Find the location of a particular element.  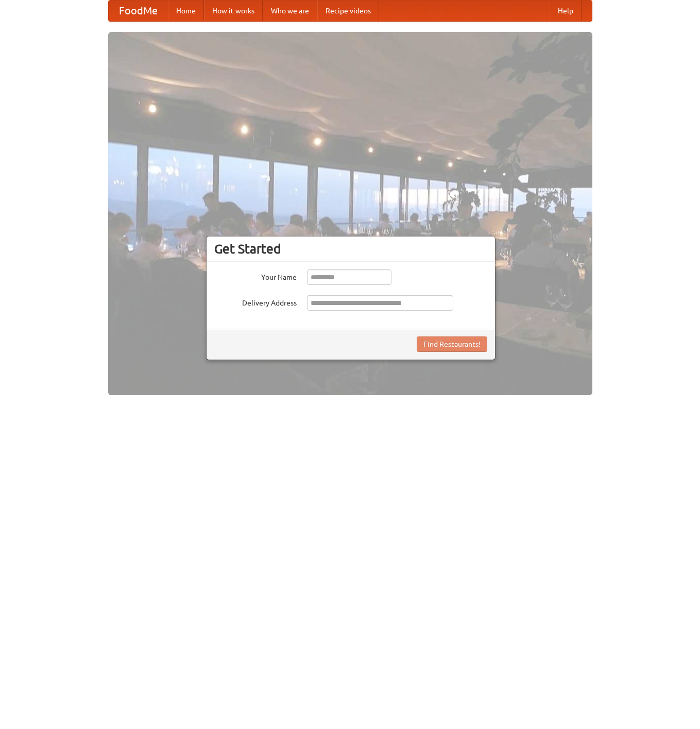

a: Help is located at coordinates (565, 10).